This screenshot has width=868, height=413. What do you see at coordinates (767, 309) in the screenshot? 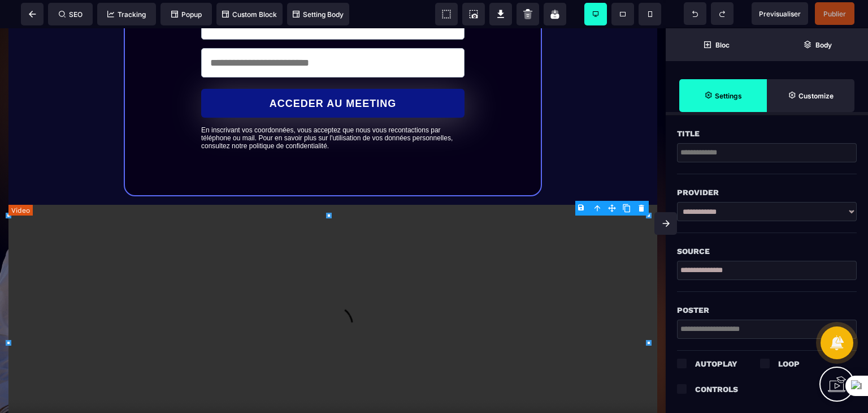
I see `div: Poster` at bounding box center [767, 309].